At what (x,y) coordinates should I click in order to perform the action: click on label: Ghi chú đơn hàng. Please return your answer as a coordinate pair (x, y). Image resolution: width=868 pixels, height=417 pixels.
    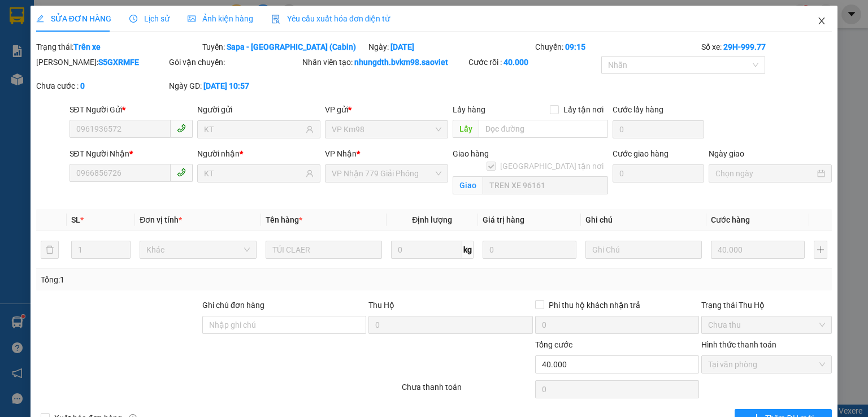
    Looking at the image, I should click on (233, 306).